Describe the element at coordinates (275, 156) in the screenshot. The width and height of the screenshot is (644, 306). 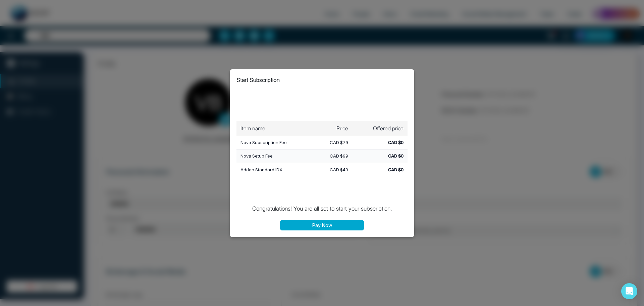
I see `td: Nova Setup Fee` at that location.